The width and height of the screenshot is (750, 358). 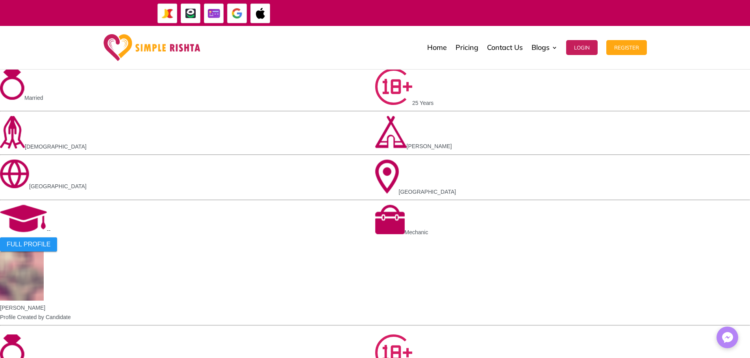 What do you see at coordinates (467, 48) in the screenshot?
I see `a: Pricing` at bounding box center [467, 48].